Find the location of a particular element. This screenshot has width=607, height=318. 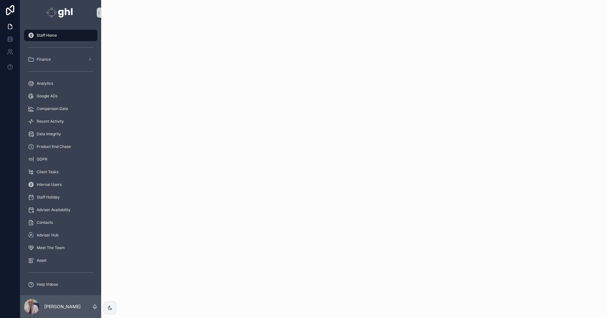

span: Product End Chase is located at coordinates (54, 147).